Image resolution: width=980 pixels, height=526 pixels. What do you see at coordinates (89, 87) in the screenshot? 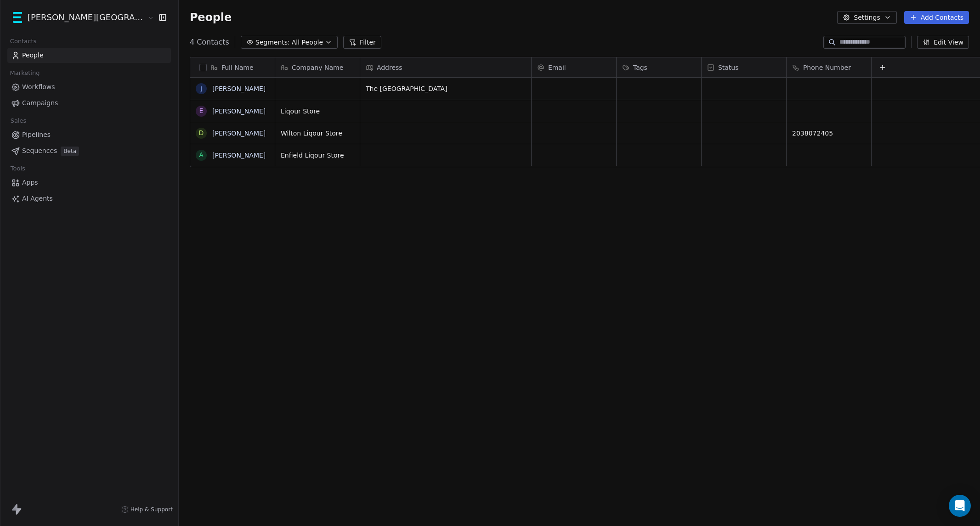
I see `a: Workflows` at bounding box center [89, 87].